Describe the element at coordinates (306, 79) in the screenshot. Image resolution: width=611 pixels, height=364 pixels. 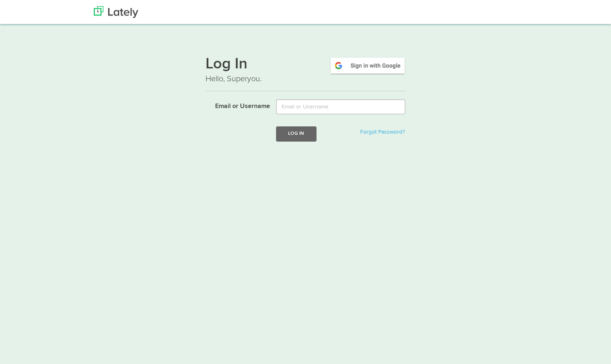
I see `p: Hello, Superyou.` at that location.